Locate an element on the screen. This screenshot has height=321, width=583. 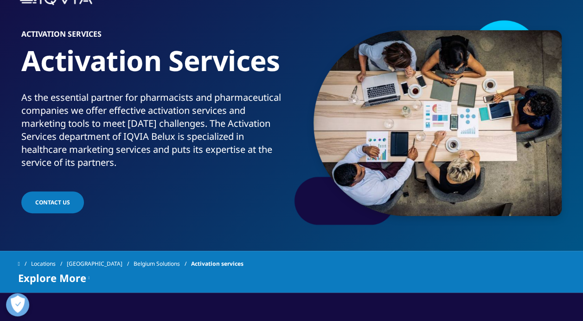
span: Explore More is located at coordinates (52, 278).